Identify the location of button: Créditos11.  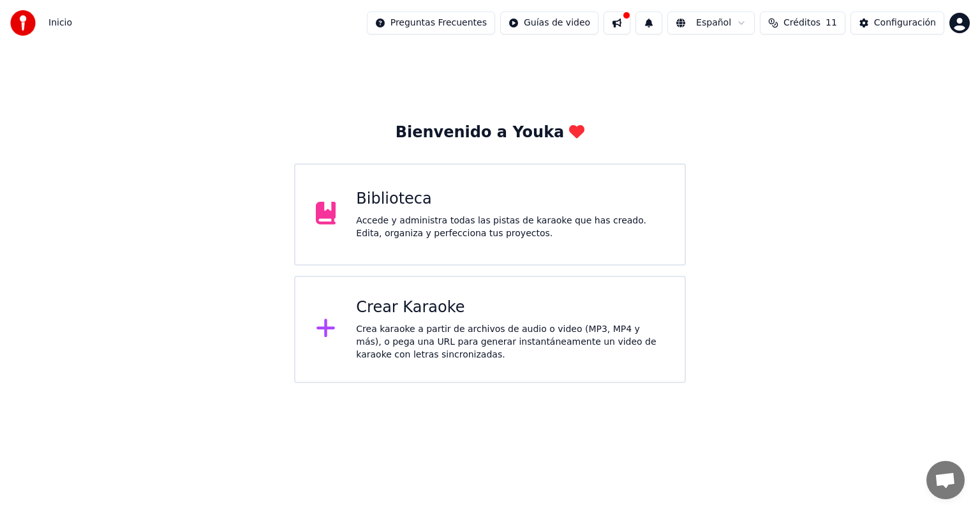
(803, 23).